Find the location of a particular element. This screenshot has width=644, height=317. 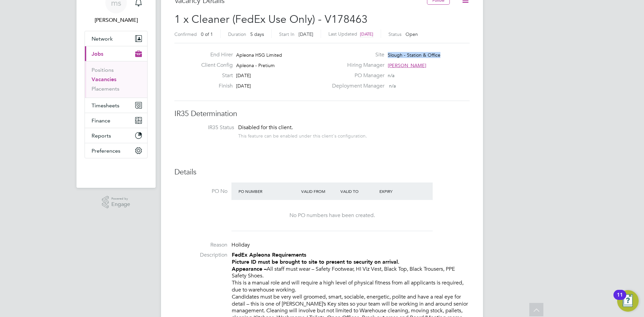

span: Disabled for this client. is located at coordinates (265, 127).